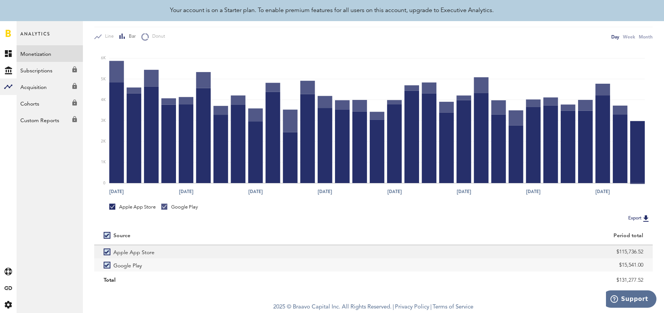  Describe the element at coordinates (513, 252) in the screenshot. I see `div: $115,736.52` at that location.